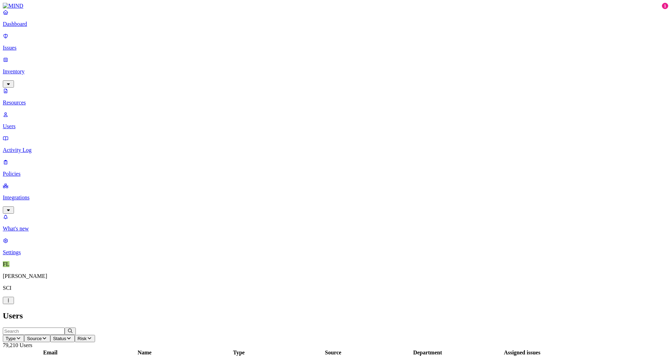  What do you see at coordinates (335, 198) in the screenshot?
I see `p: Integrations` at bounding box center [335, 198].